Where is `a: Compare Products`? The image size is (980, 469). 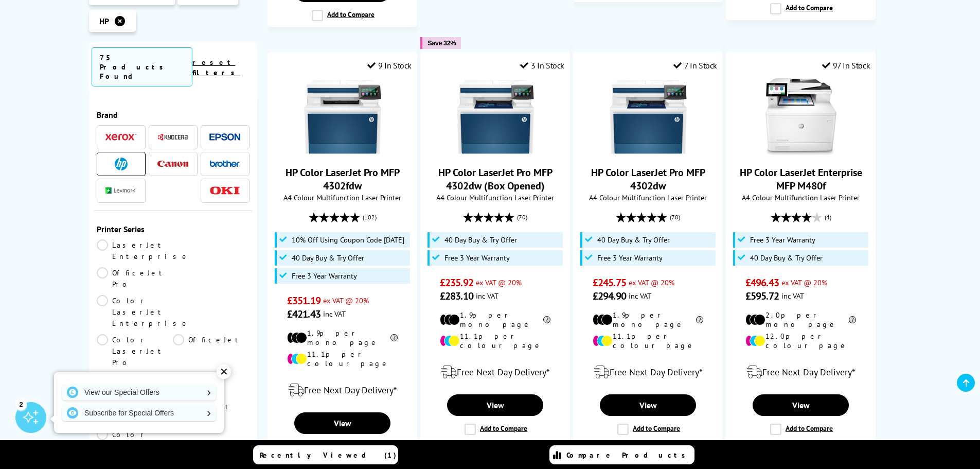
a: Compare Products is located at coordinates (622, 455).